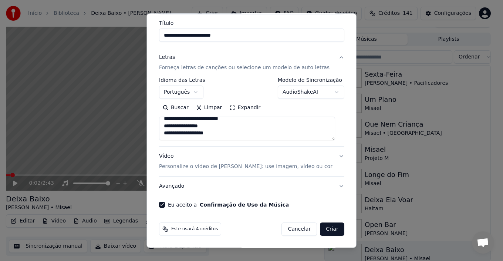  What do you see at coordinates (167, 57) in the screenshot?
I see `div: Letras` at bounding box center [167, 57].